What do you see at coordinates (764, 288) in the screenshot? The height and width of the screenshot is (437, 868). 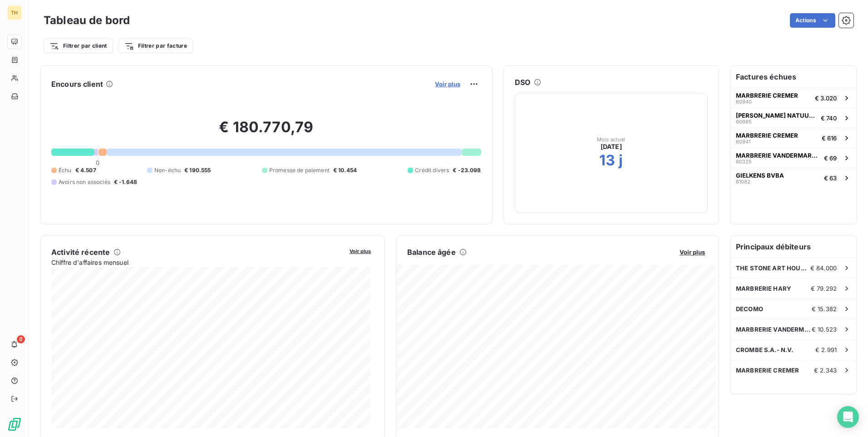 I see `span: MARBRERIE HARY` at bounding box center [764, 288].